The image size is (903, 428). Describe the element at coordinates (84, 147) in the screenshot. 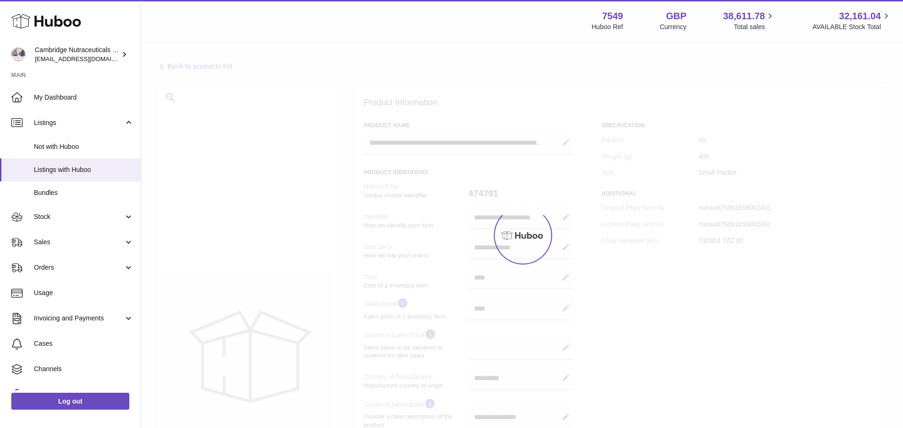

I see `span: Not with Huboo` at that location.